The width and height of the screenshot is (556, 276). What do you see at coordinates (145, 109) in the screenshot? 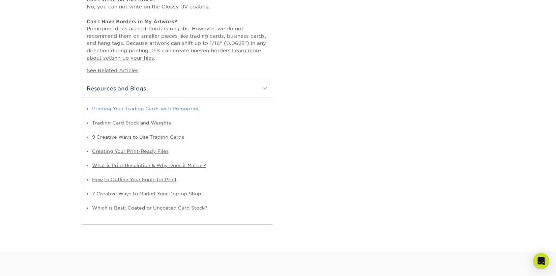
I see `a: Printing Your Trading Cards with Primoprint` at bounding box center [145, 109].